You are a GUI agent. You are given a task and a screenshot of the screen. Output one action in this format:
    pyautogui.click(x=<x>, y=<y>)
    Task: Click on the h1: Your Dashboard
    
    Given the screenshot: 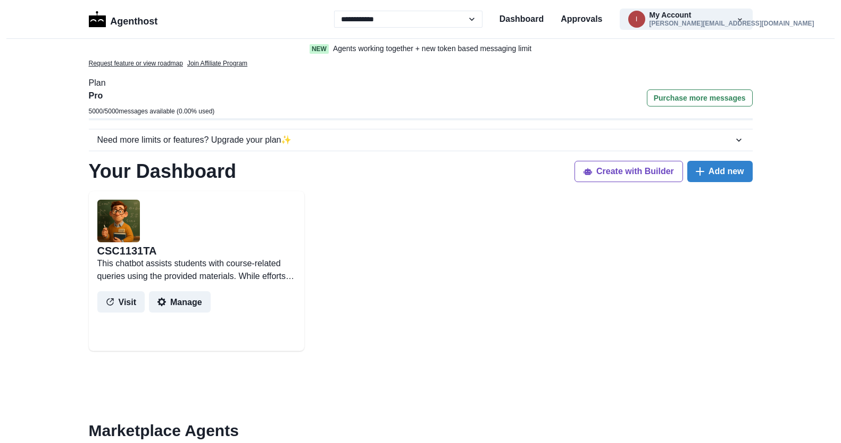 What is the action you would take?
    pyautogui.click(x=162, y=171)
    